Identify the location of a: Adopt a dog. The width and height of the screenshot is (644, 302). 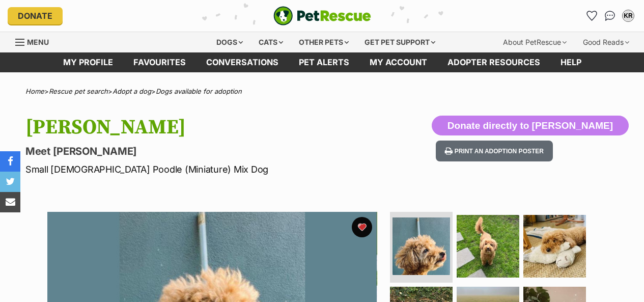
(132, 91).